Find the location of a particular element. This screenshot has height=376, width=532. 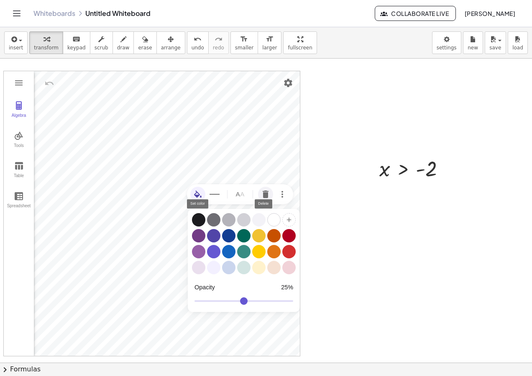

button: Undo is located at coordinates (49, 83).